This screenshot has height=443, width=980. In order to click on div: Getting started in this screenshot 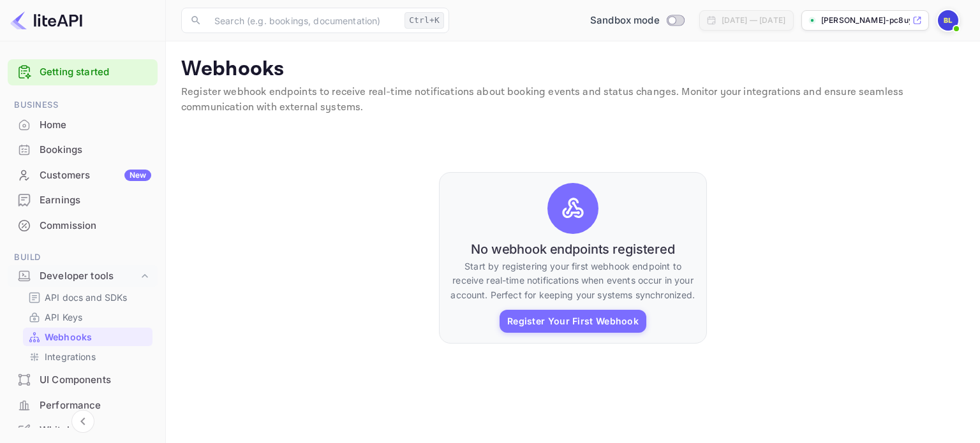, I will do `click(82, 72)`.